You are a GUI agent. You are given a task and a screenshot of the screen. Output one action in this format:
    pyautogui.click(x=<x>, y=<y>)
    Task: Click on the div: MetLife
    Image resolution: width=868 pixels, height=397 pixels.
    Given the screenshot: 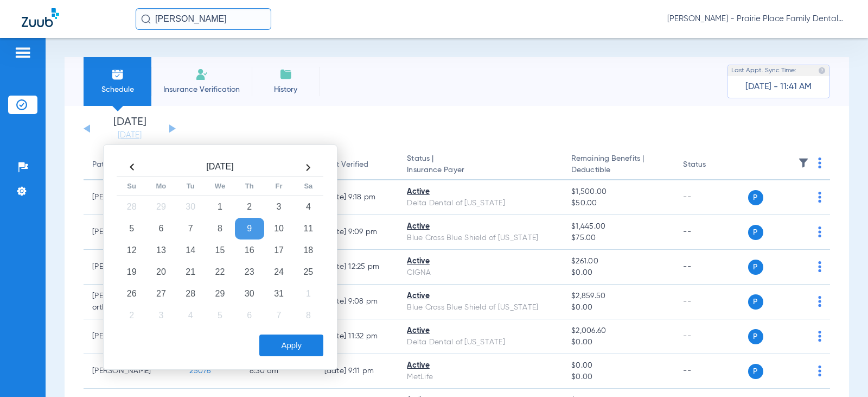 What is the action you would take?
    pyautogui.click(x=480, y=377)
    